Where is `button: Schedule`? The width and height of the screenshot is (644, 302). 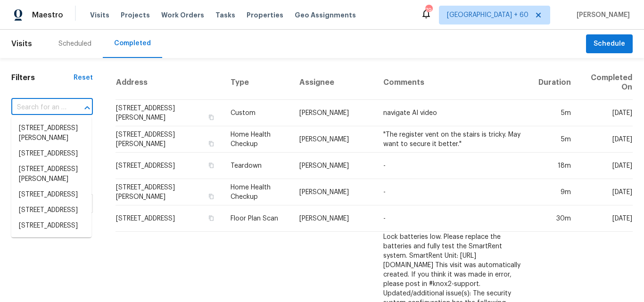 button: Schedule is located at coordinates (610, 44).